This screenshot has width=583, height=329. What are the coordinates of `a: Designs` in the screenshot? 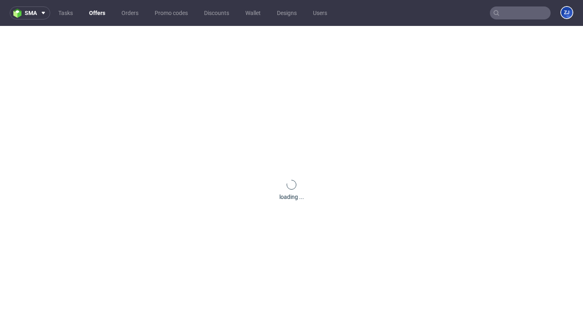 It's located at (287, 13).